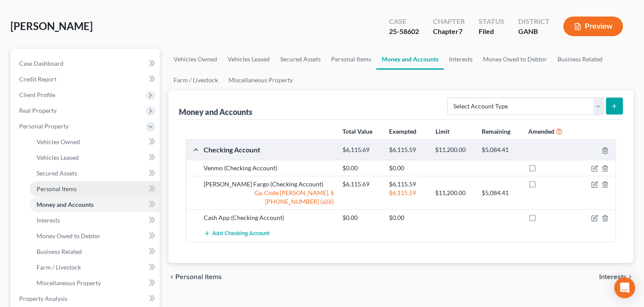 Image resolution: width=644 pixels, height=307 pixels. I want to click on span: Property Analysis, so click(43, 298).